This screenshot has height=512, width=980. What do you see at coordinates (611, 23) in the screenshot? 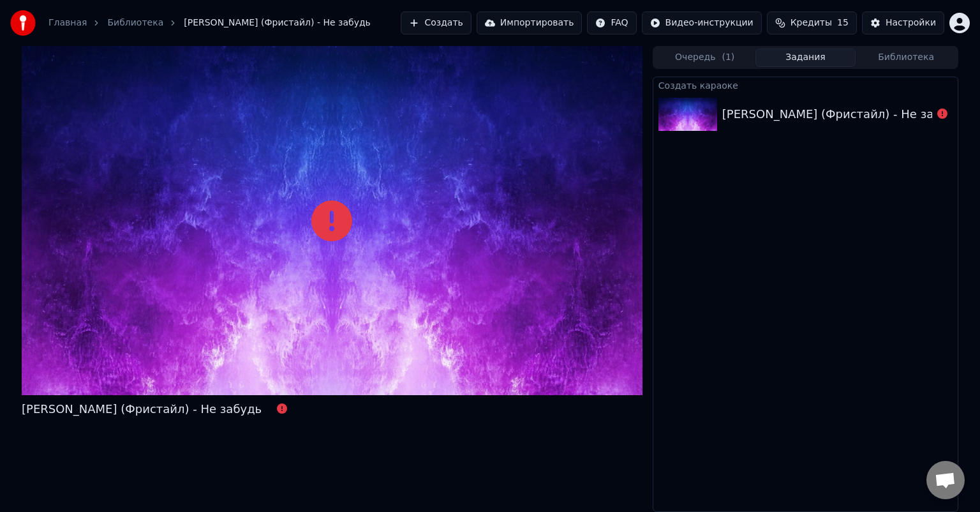
I see `button: FAQ` at bounding box center [611, 23].